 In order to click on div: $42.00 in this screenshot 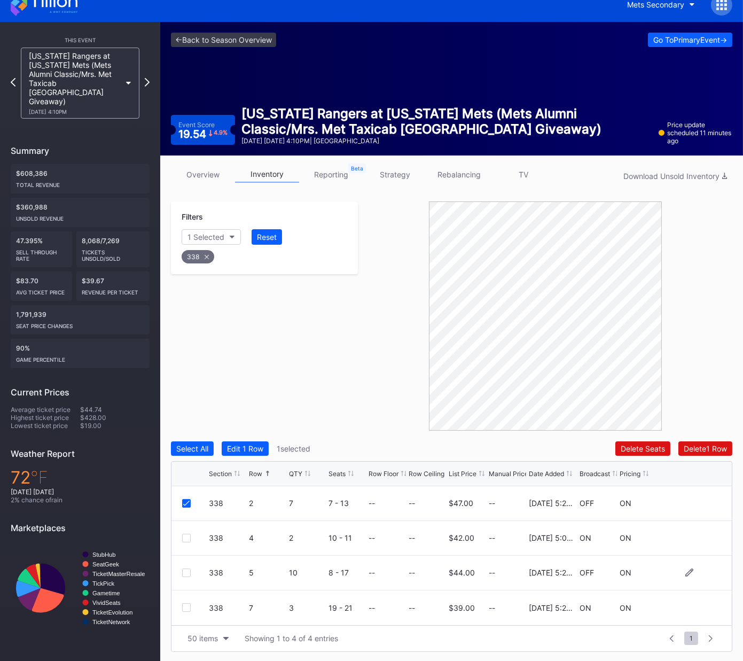, I will do `click(462, 537)`.